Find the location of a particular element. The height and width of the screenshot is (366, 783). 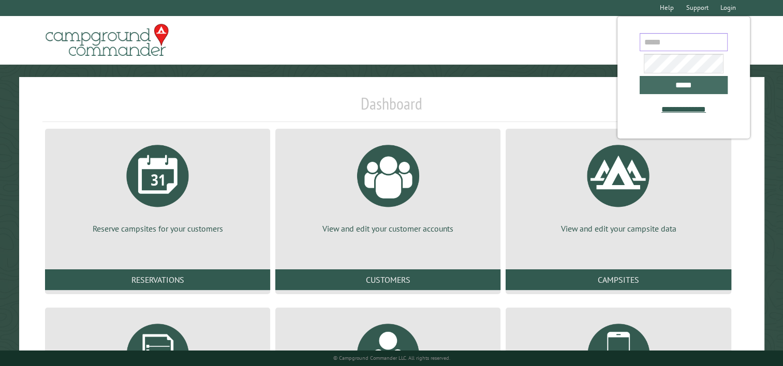

small: © Campground Commander LLC. All rights reserved. is located at coordinates (392, 358).